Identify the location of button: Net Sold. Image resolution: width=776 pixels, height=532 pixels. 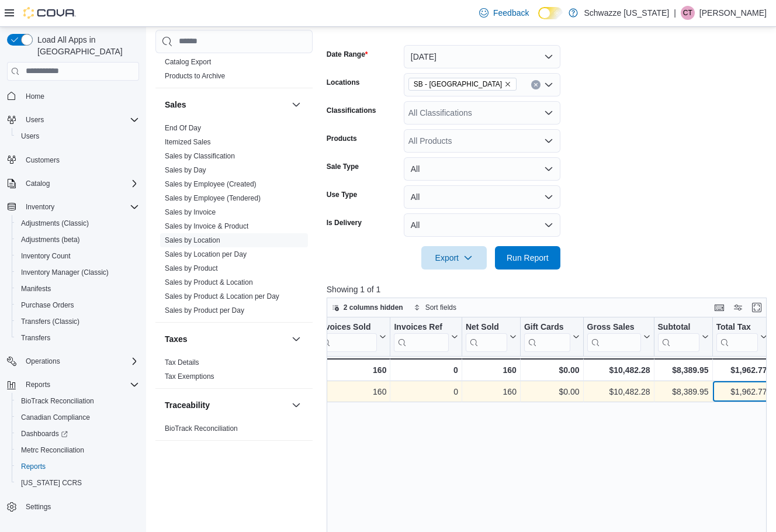
(490, 336).